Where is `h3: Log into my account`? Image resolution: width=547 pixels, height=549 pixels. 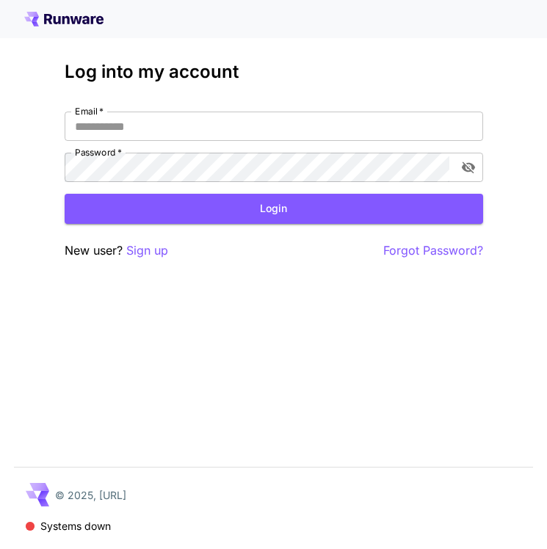 h3: Log into my account is located at coordinates (274, 72).